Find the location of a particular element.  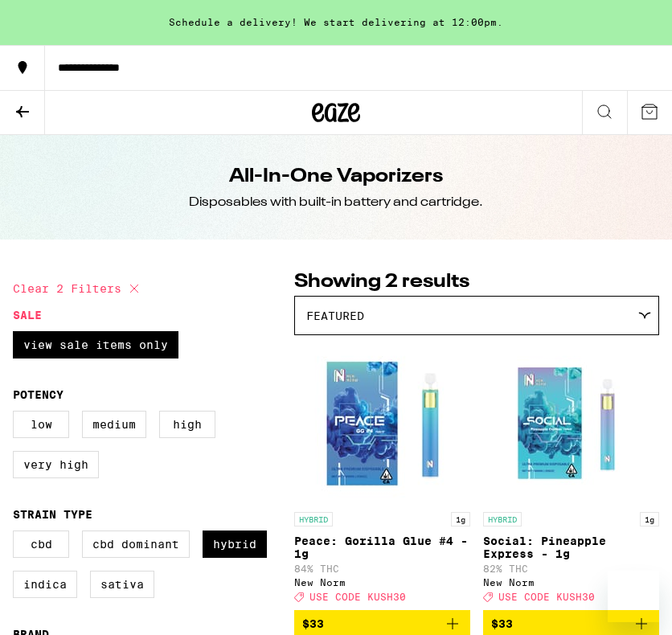

label: Medium is located at coordinates (114, 424).